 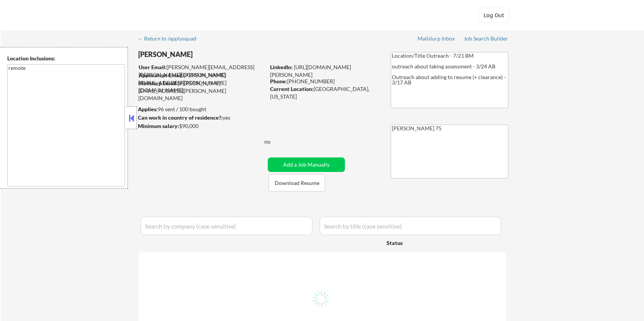 What do you see at coordinates (275, 142) in the screenshot?
I see `div: no` at bounding box center [275, 142].